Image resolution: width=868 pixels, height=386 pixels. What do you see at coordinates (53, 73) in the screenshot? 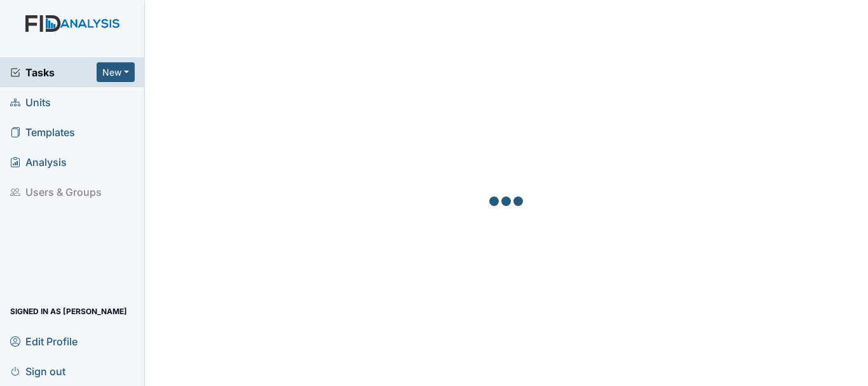
I see `a: Tasks` at bounding box center [53, 73].